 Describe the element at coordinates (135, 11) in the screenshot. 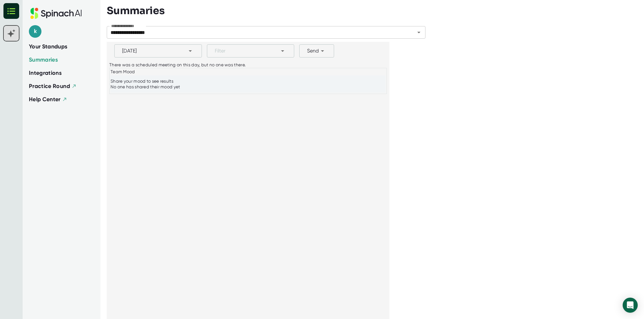

I see `h3: Summaries` at that location.